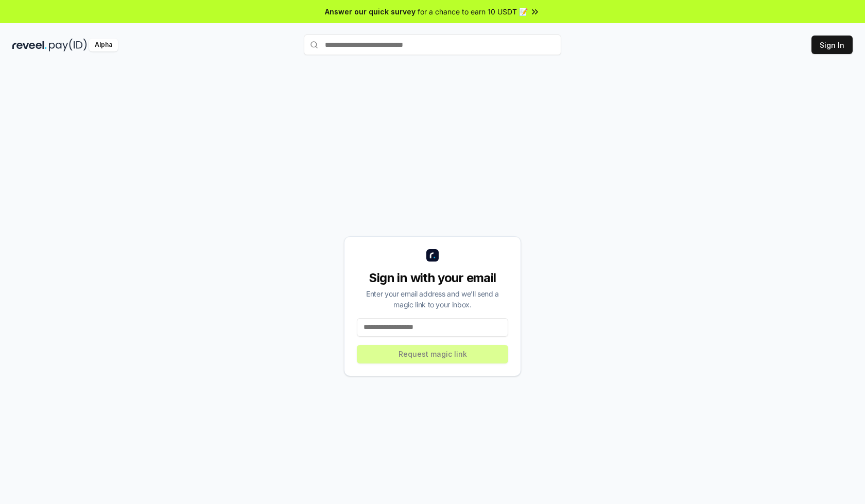 This screenshot has height=504, width=865. What do you see at coordinates (30, 45) in the screenshot?
I see `img: reveel_dark` at bounding box center [30, 45].